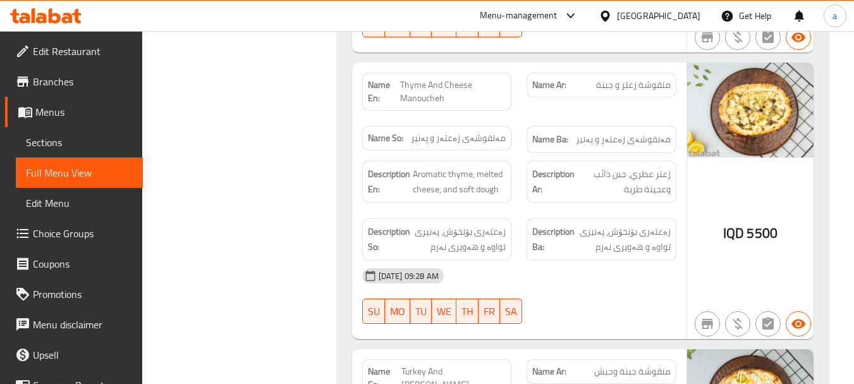  Describe the element at coordinates (79, 142) in the screenshot. I see `a: Sections` at that location.